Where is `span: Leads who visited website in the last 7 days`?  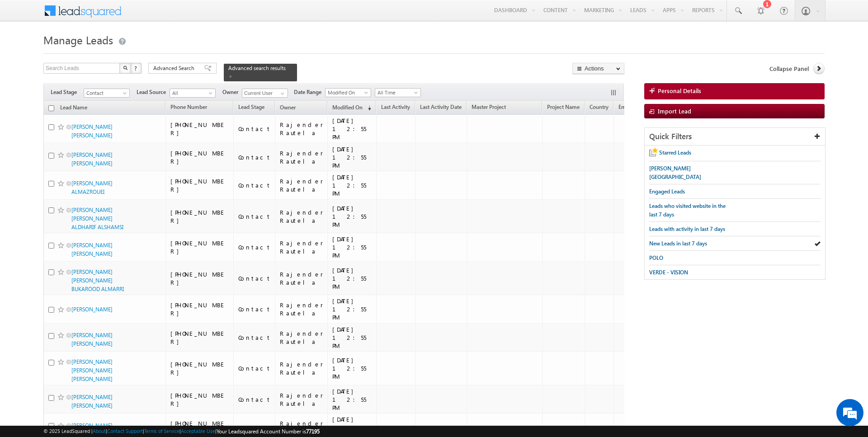 span: Leads who visited website in the last 7 days is located at coordinates (687, 210).